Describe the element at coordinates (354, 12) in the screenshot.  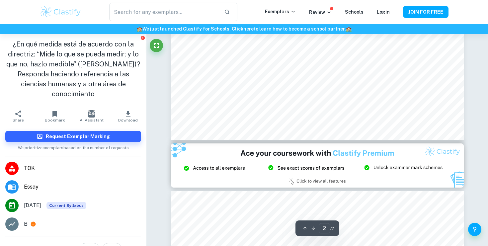
I see `a: Schools` at that location.